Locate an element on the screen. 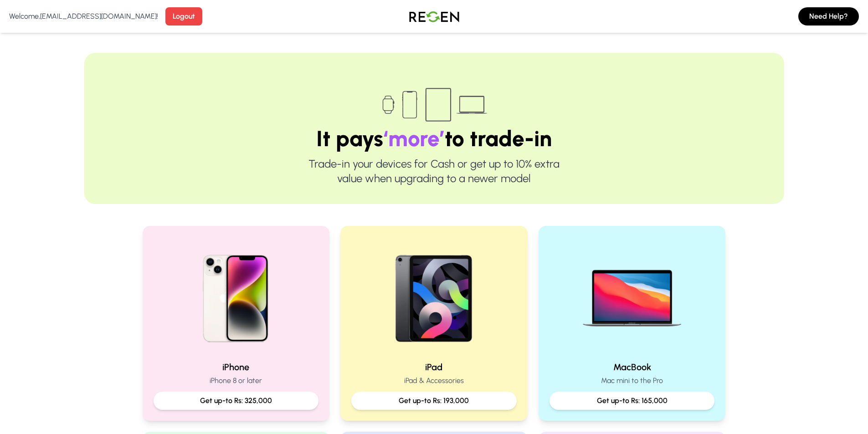  p: iPad & Accessories is located at coordinates (434, 380).